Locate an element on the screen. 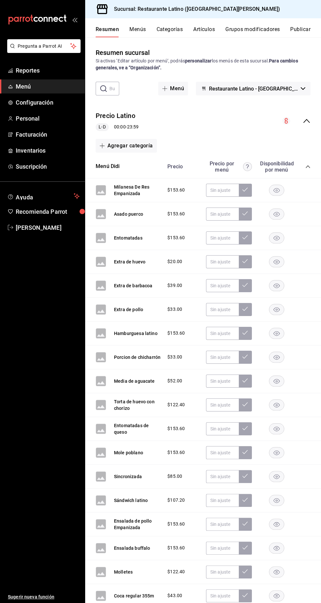 The image size is (321, 603). a: Pregunta a Parrot AI is located at coordinates (43, 51).